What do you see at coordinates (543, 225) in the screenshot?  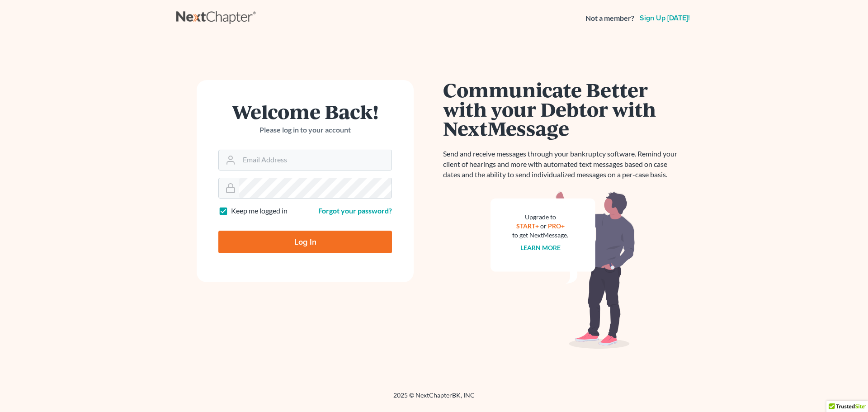 I see `span: or` at bounding box center [543, 225].